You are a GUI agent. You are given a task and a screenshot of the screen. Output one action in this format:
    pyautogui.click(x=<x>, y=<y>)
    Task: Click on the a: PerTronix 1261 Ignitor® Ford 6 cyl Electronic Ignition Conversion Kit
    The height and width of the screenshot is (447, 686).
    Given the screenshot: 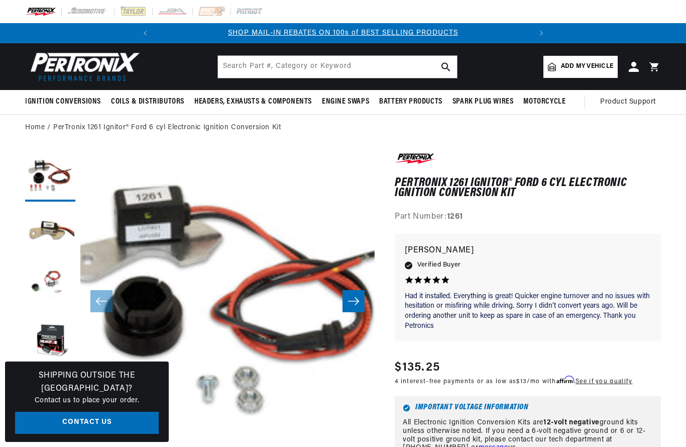 What is the action you would take?
    pyautogui.click(x=167, y=128)
    